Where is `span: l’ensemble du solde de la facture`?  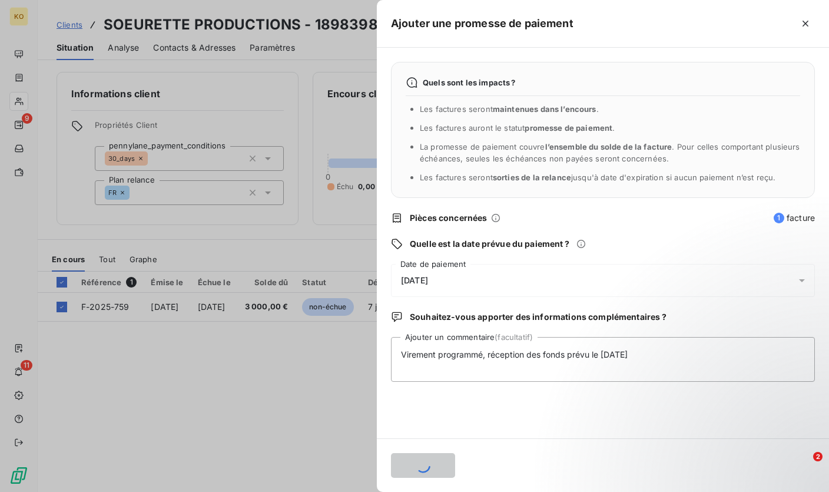
span: l’ensemble du solde de la facture is located at coordinates (609, 147).